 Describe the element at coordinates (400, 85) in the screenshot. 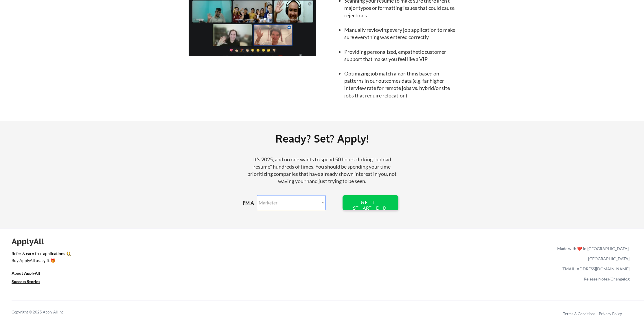

I see `li: Optimizing job match algorithms based on patterns in our outcomes data (e.g. far higher interview...` at that location.